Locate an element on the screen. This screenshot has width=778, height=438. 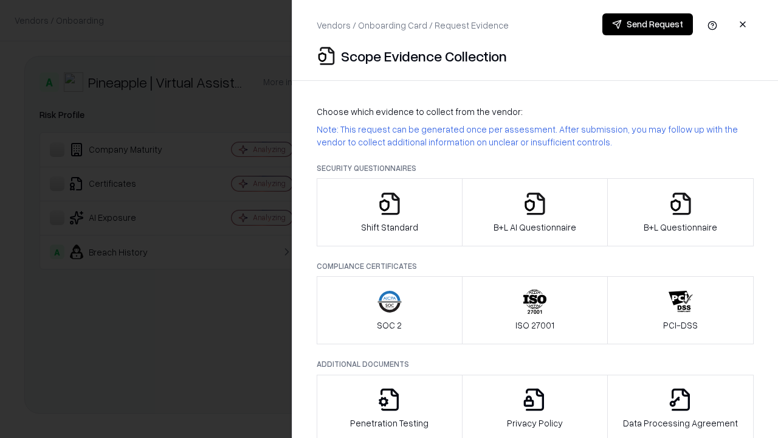
button: Shift Standard is located at coordinates (390, 212).